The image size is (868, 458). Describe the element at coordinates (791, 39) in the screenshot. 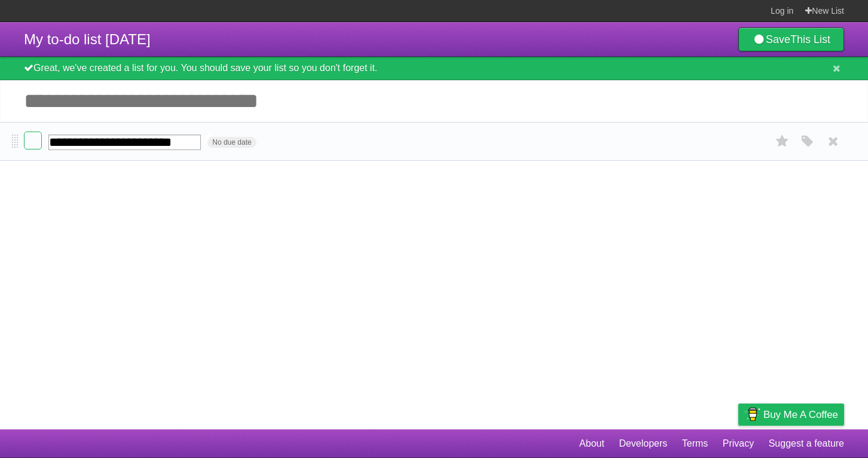

I see `a: SaveThis List` at that location.